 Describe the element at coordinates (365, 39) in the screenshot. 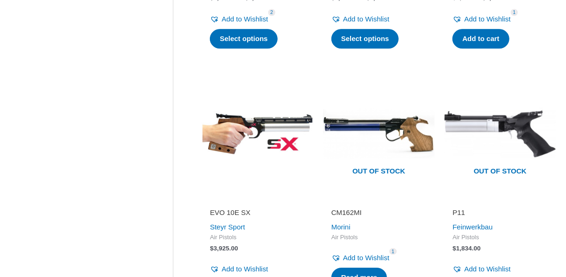

I see `a: Select options for “P 8X”` at that location.